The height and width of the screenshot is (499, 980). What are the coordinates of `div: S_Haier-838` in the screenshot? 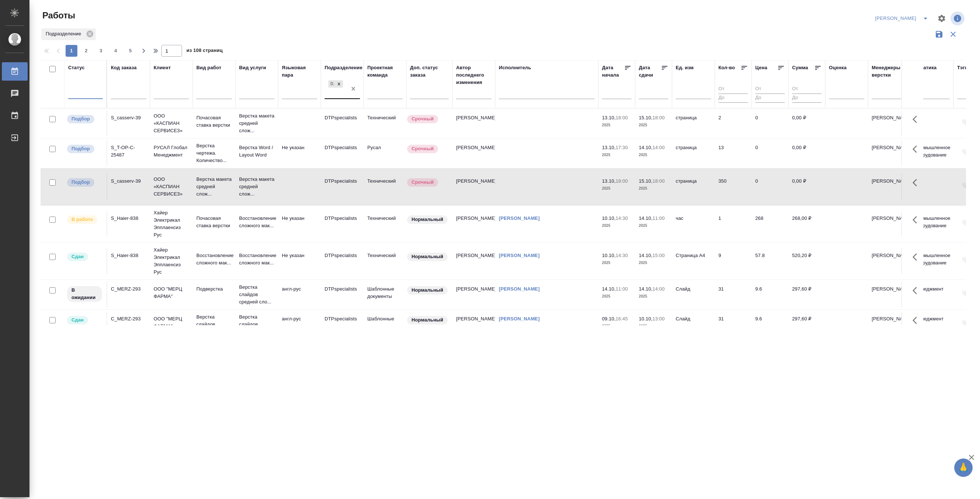 It's located at (128, 218).